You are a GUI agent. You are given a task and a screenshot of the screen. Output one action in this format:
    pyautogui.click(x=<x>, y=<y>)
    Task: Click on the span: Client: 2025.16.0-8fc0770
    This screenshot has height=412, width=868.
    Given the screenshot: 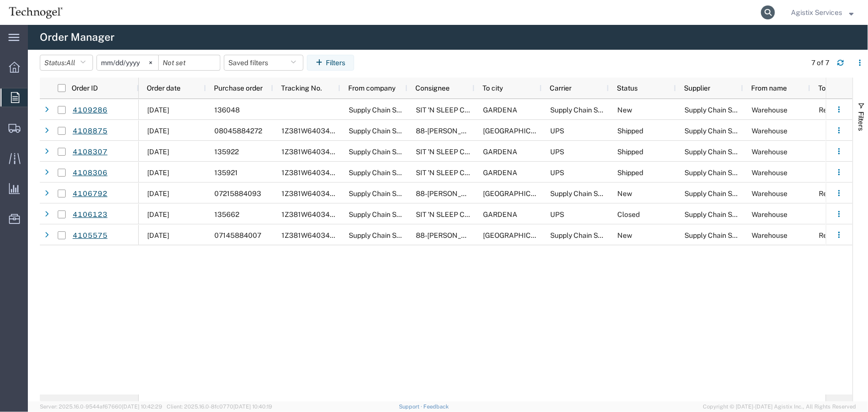 What is the action you would take?
    pyautogui.click(x=219, y=406)
    